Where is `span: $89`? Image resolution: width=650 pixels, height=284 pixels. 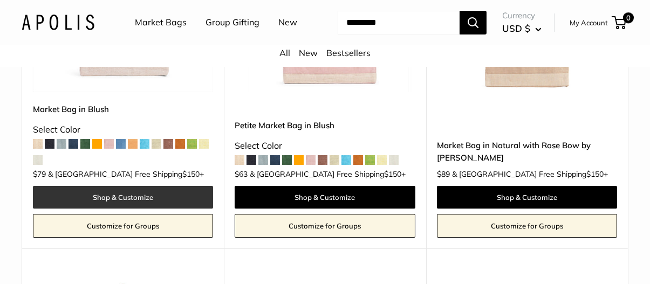
span: $89 is located at coordinates (443, 174).